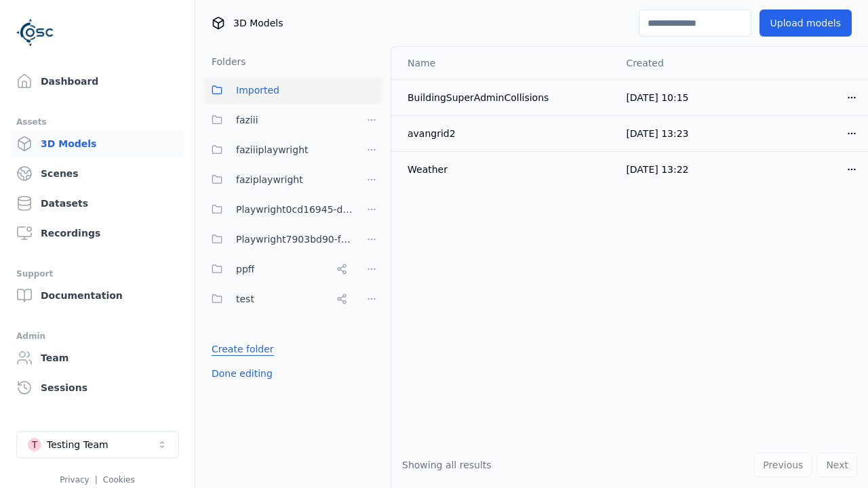 This screenshot has height=488, width=868. What do you see at coordinates (506, 97) in the screenshot?
I see `div: BuildingSuperAdminCollisions` at bounding box center [506, 97].